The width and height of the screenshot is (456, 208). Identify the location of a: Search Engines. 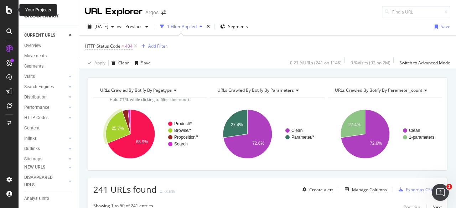
(45, 87).